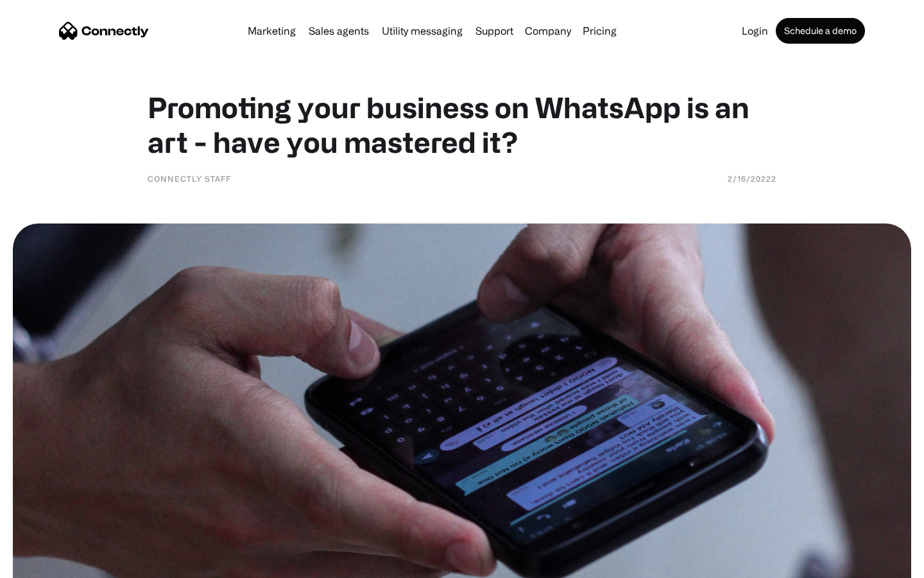  What do you see at coordinates (339, 30) in the screenshot?
I see `a: Sales agents` at bounding box center [339, 30].